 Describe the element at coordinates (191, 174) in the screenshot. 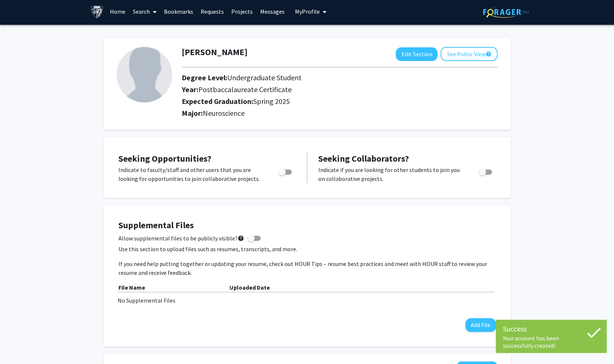

I see `p: Indicate to faculty/staff and other users that you are looking for opportunities to join collabor...` at that location.